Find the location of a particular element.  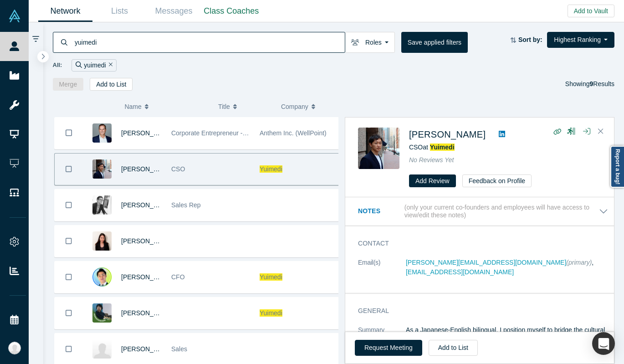

button: Remove Filter is located at coordinates (109, 65).